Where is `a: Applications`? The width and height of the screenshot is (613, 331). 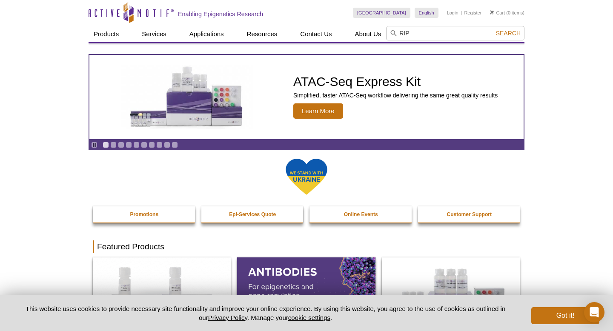 a: Applications is located at coordinates (207, 34).